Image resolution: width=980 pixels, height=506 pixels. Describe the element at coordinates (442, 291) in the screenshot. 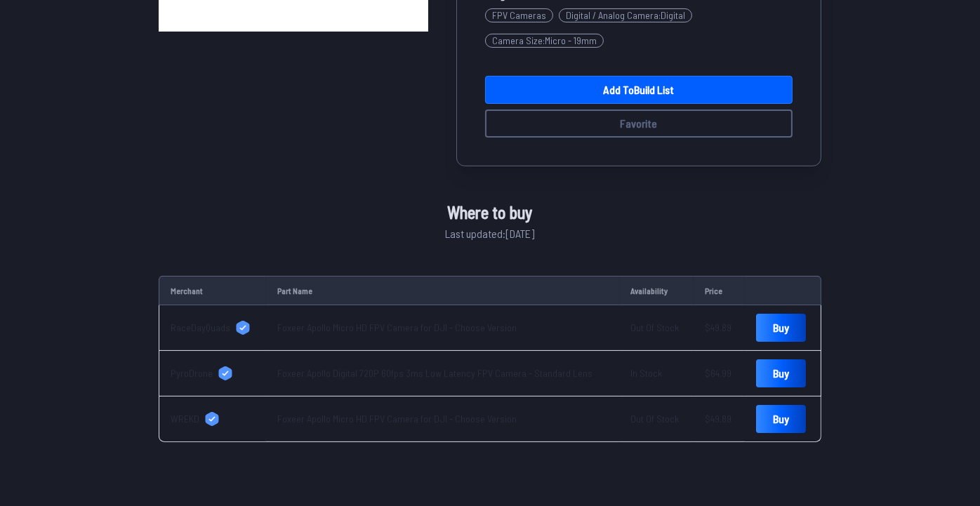

I see `td: Part Name` at that location.